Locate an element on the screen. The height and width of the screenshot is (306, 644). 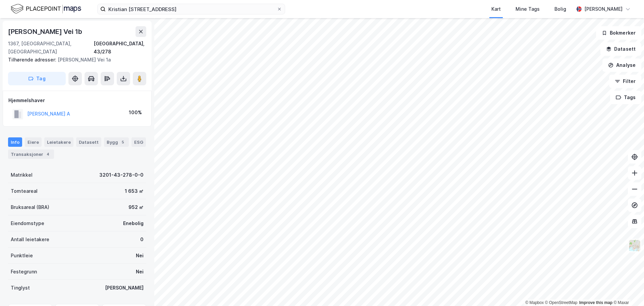
button: Filter is located at coordinates (625, 81).